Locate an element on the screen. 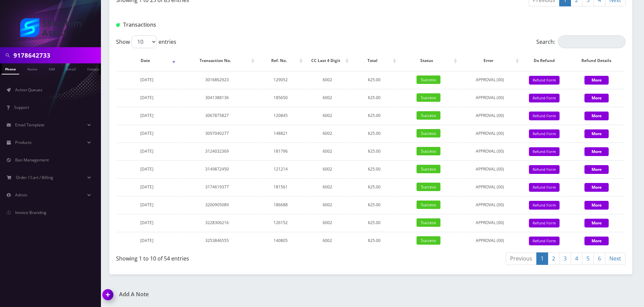 This screenshot has width=644, height=307. td: 3016862923 is located at coordinates (217, 80).